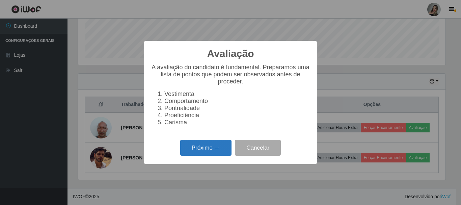 The image size is (461, 205). Describe the element at coordinates (237, 108) in the screenshot. I see `li: Pontualidade` at that location.